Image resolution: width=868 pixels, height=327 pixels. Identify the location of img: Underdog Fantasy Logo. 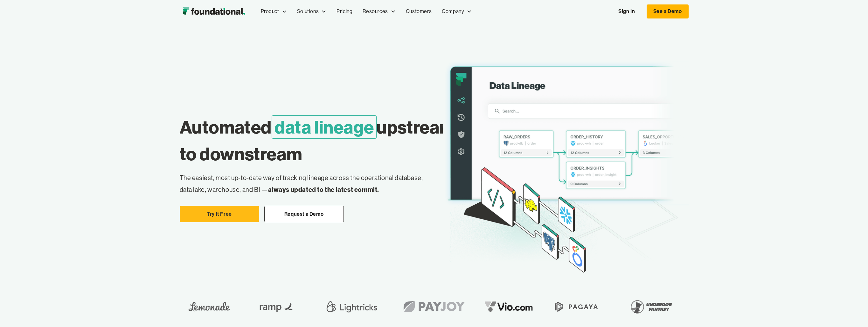
(651, 306).